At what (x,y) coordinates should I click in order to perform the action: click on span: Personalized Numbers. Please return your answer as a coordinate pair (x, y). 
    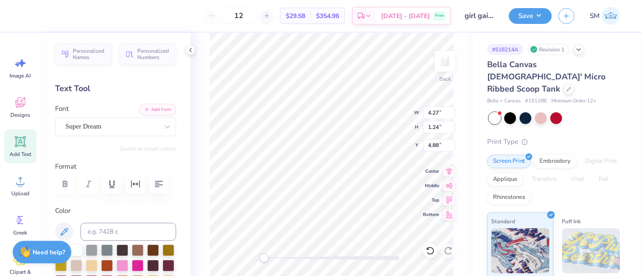
    Looking at the image, I should click on (154, 54).